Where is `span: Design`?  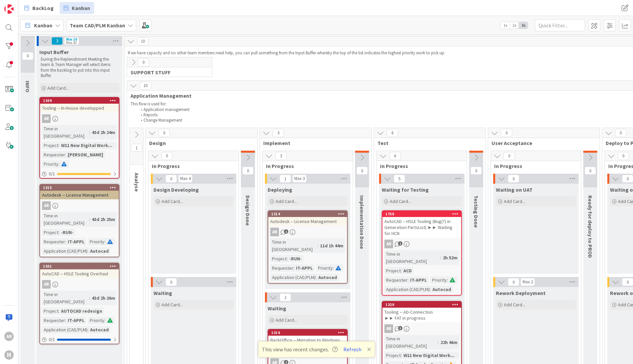
span: Design is located at coordinates (199, 143).